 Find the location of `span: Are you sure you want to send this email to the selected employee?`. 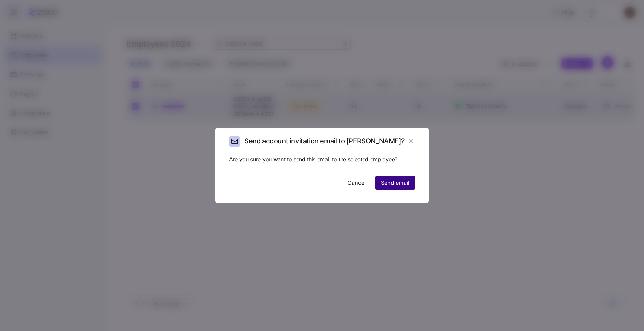

span: Are you sure you want to send this email to the selected employee? is located at coordinates (322, 159).